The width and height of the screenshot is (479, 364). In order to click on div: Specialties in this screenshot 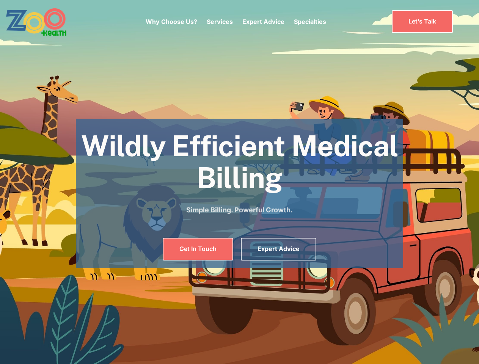, I will do `click(310, 22)`.